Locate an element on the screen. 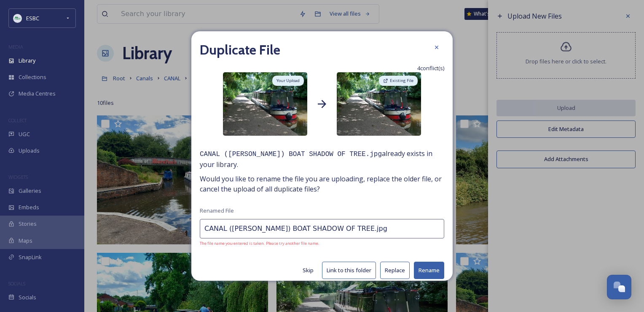  span: Socials is located at coordinates (27, 297).